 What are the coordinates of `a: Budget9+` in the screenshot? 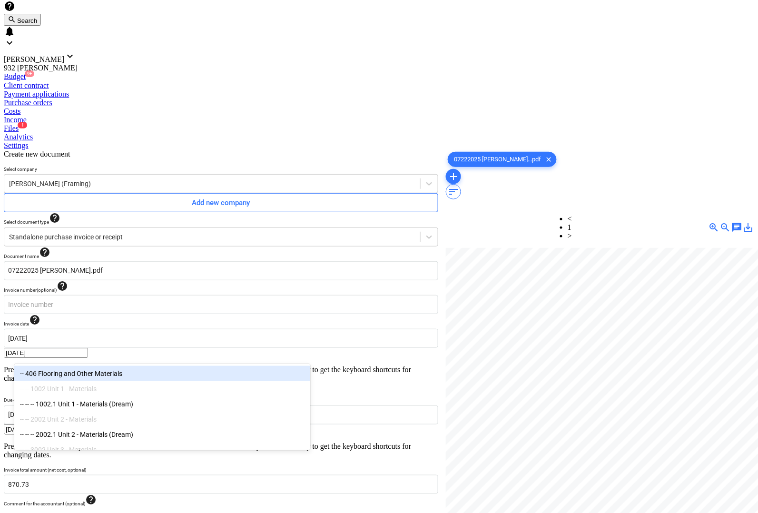 It's located at (379, 77).